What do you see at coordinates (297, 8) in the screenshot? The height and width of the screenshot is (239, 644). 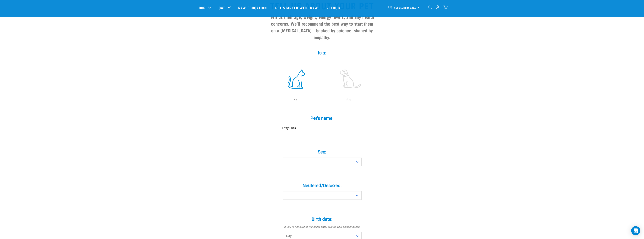 I see `a: Get started with Raw` at bounding box center [297, 8].